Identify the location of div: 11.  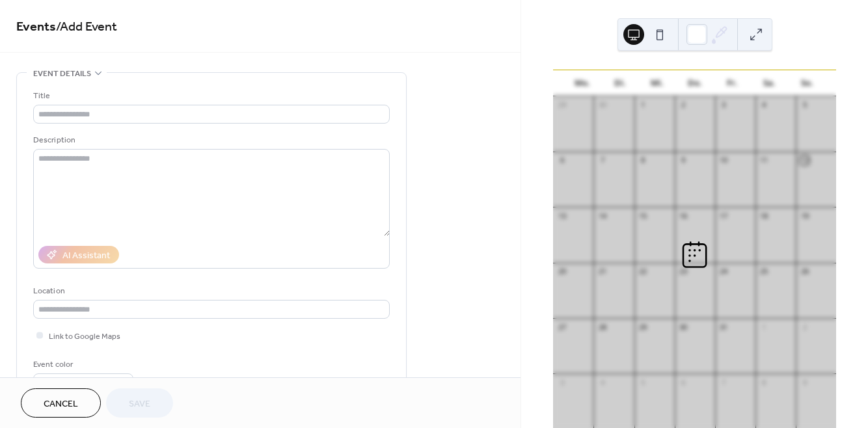
(764, 160).